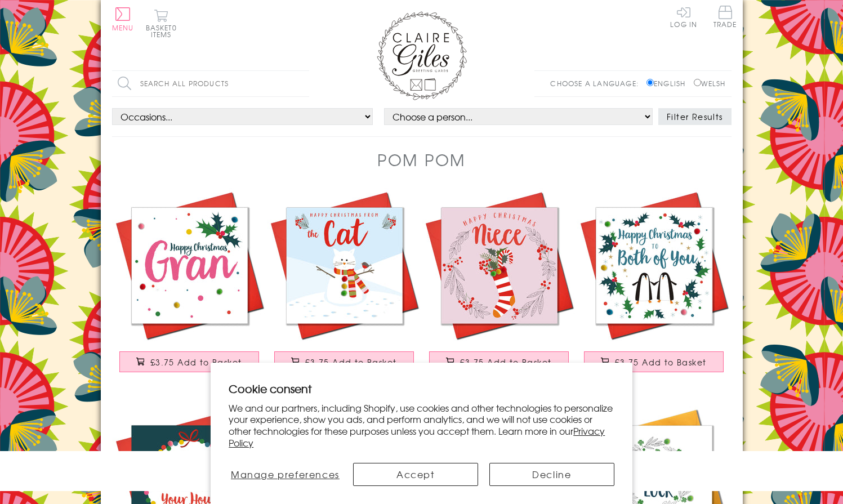 This screenshot has width=843, height=504. What do you see at coordinates (726, 18) in the screenshot?
I see `a: Trade` at bounding box center [726, 18].